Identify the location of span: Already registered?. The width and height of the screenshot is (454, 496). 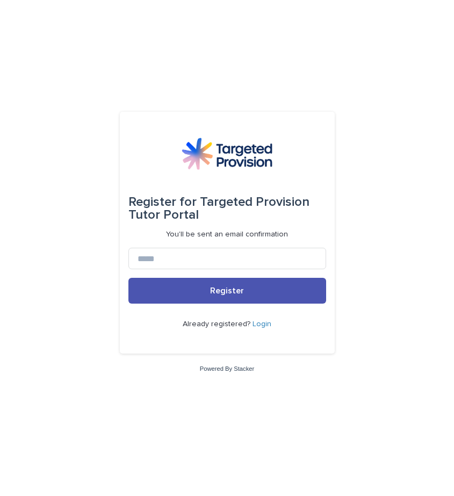
(217, 324).